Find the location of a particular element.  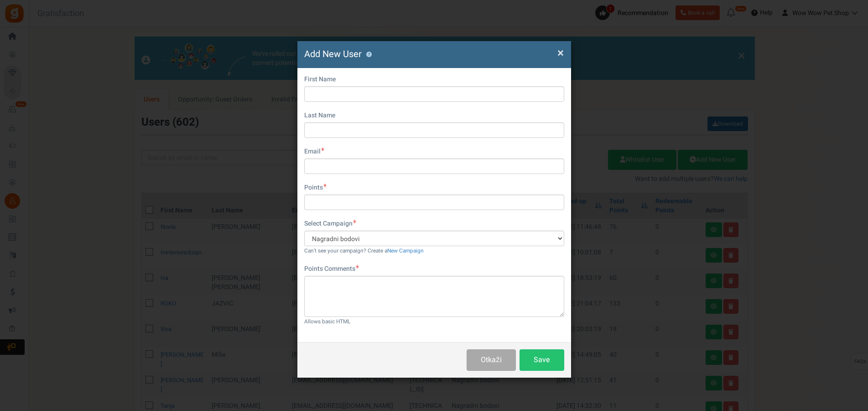

button: Otkaži is located at coordinates (490, 359).